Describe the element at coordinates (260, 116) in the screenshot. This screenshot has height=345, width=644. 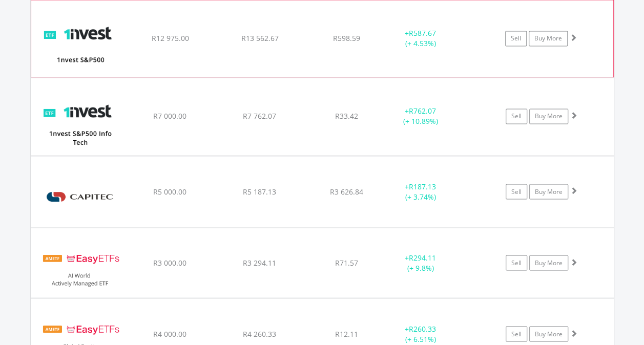
I see `span: R7 762.07` at that location.